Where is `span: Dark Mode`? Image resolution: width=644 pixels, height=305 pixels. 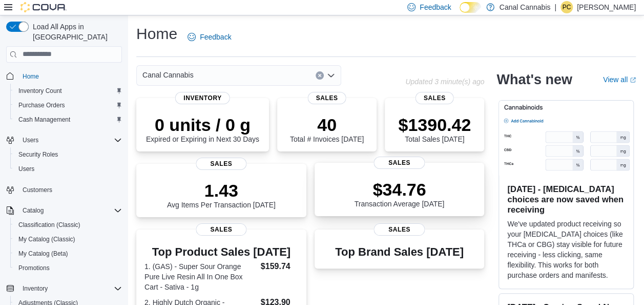 span: Dark Mode is located at coordinates (460, 13).